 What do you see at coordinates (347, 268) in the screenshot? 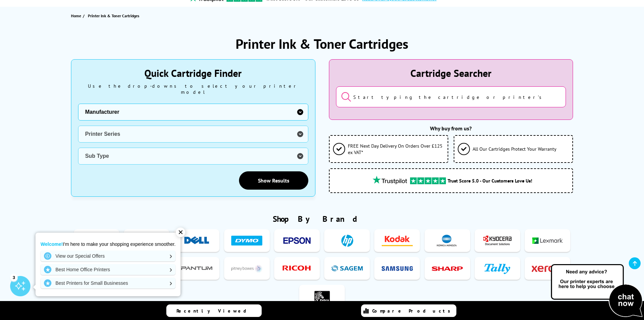
I see `img: Sagem` at bounding box center [347, 268].